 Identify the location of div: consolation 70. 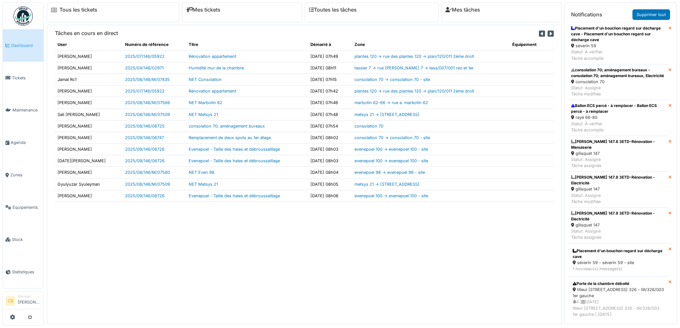
(618, 82).